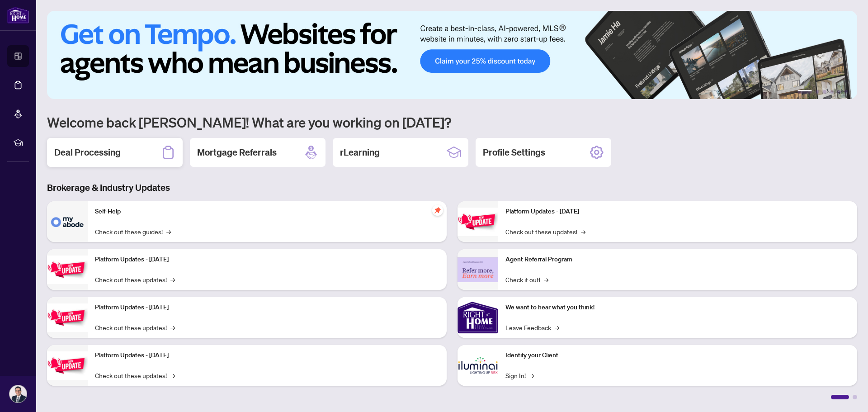 Image resolution: width=868 pixels, height=412 pixels. What do you see at coordinates (818, 92) in the screenshot?
I see `button: 2` at bounding box center [818, 92].